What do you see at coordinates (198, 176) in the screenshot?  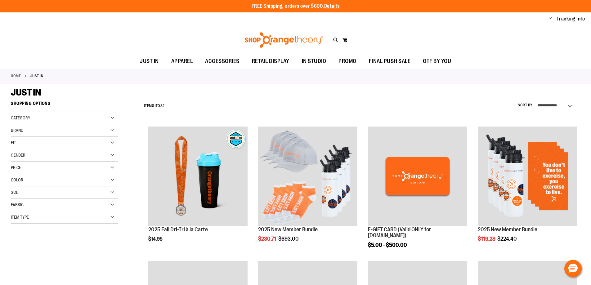 I see `img: 2025 Fall Dri-Tri à la Carte` at bounding box center [198, 176].